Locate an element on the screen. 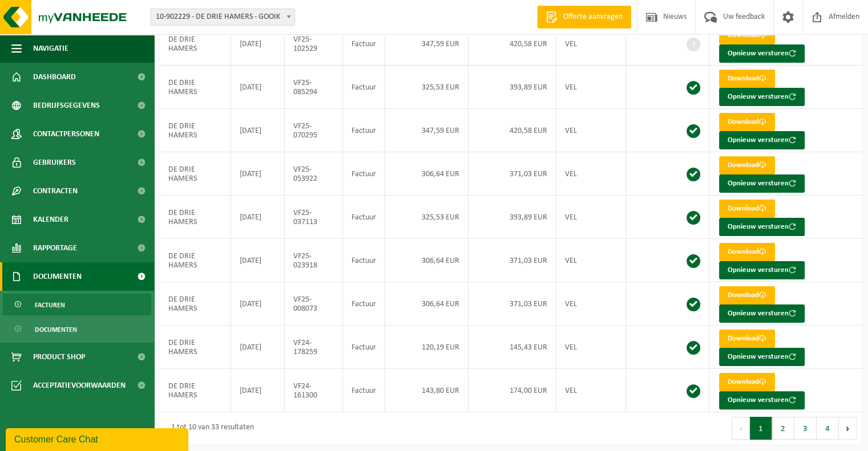 The width and height of the screenshot is (868, 451). button: Previous is located at coordinates (741, 428).